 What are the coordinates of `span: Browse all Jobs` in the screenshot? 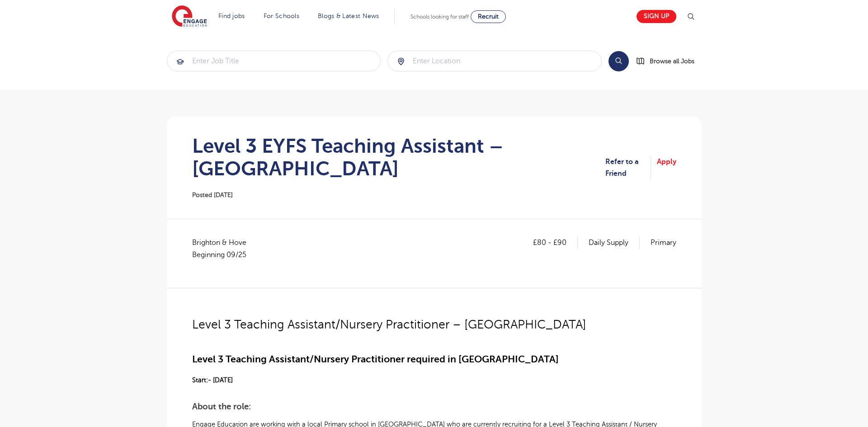 It's located at (672, 61).